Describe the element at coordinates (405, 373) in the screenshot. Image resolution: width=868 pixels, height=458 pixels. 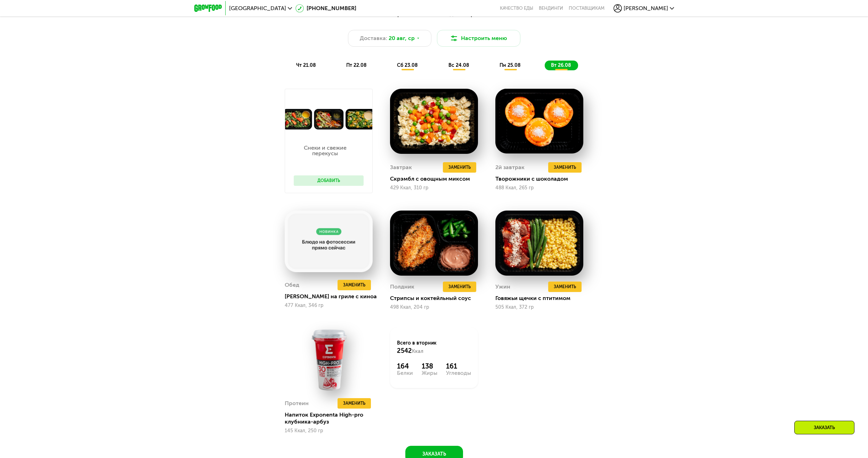
I see `div: Белки` at that location.